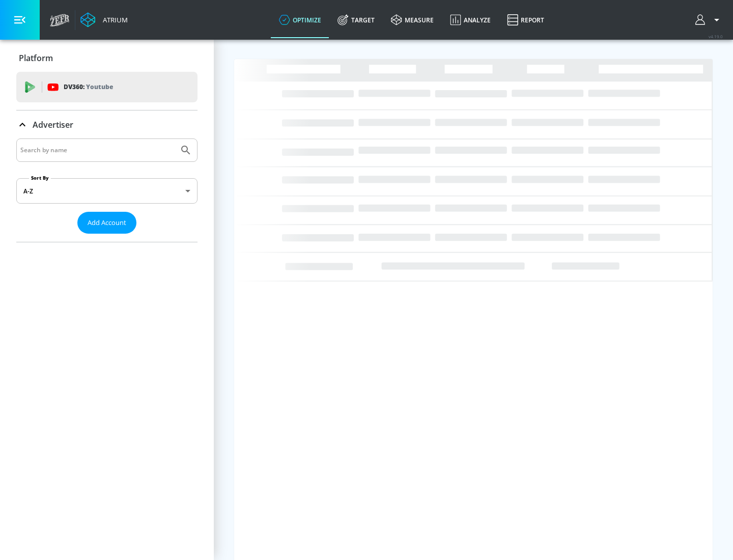  What do you see at coordinates (107, 223) in the screenshot?
I see `span: Add Account` at bounding box center [107, 223].